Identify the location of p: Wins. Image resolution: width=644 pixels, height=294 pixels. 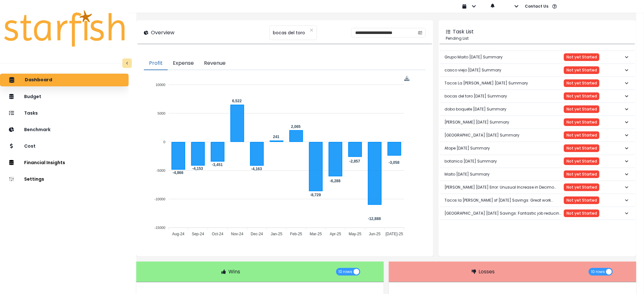
(234, 272).